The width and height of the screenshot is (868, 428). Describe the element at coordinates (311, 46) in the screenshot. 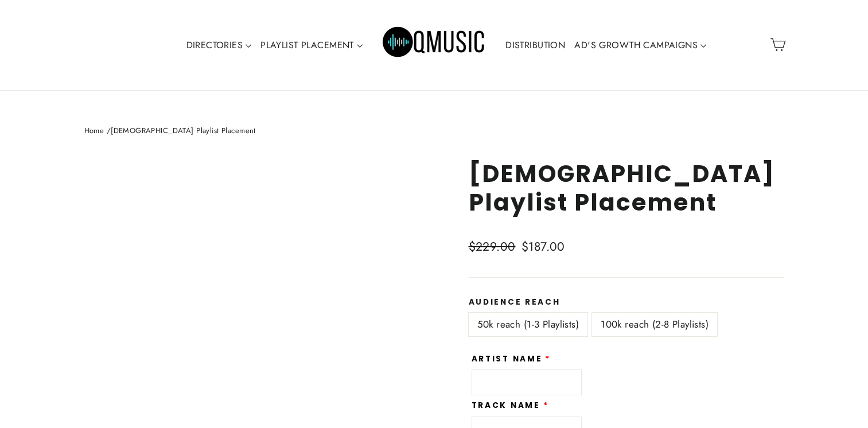

I see `a: PLAYLIST PLACEMENT` at that location.